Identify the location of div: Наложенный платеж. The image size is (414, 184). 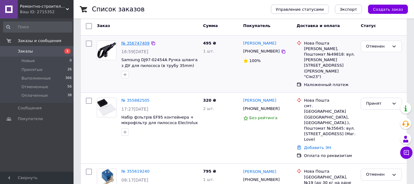
(330, 85).